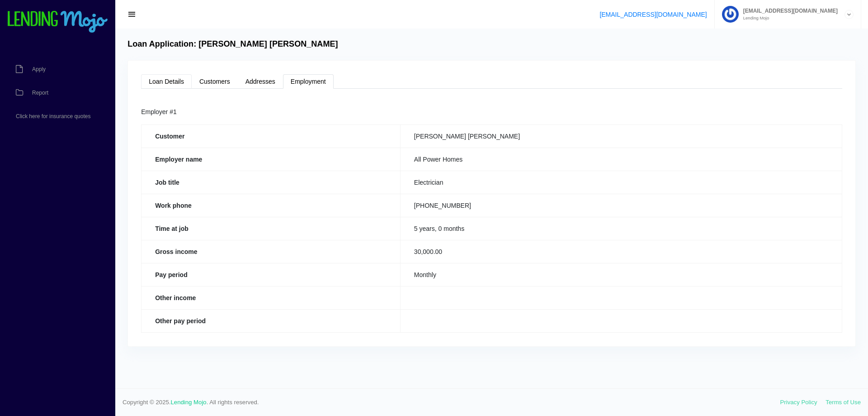 The height and width of the screenshot is (416, 868). What do you see at coordinates (308, 82) in the screenshot?
I see `a: Employment` at bounding box center [308, 82].